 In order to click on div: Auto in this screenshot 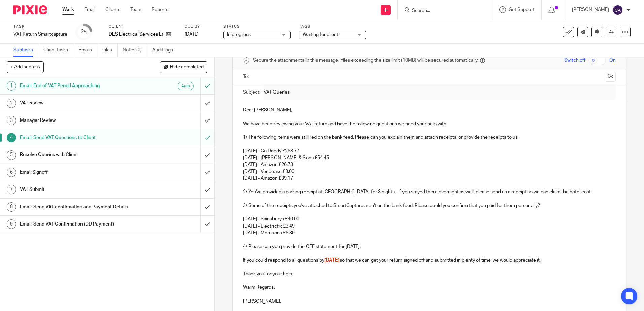, I will do `click(186, 86)`.